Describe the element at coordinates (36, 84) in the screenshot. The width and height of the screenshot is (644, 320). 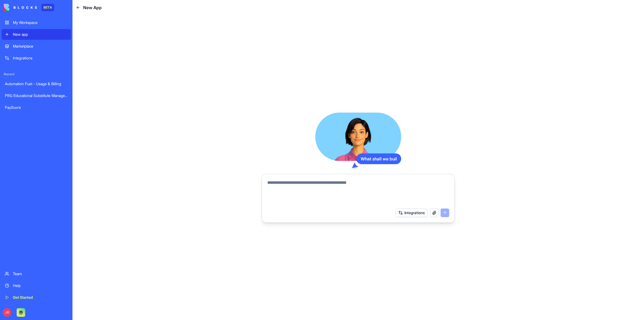
I see `a: Automation Fuel - Usage & Billing` at that location.